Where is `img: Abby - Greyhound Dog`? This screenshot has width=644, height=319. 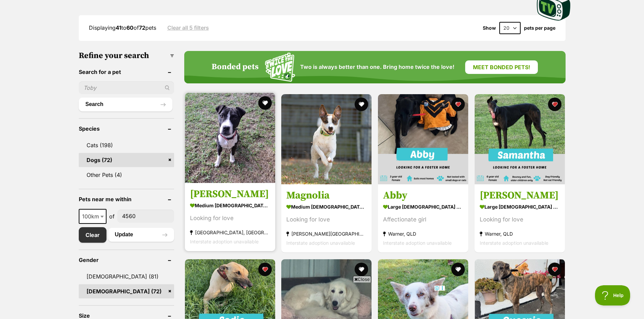 img: Abby - Greyhound Dog is located at coordinates (423, 139).